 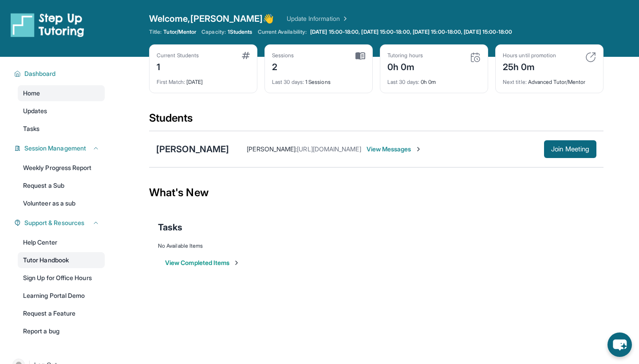 I want to click on span: Next title :, so click(x=515, y=81).